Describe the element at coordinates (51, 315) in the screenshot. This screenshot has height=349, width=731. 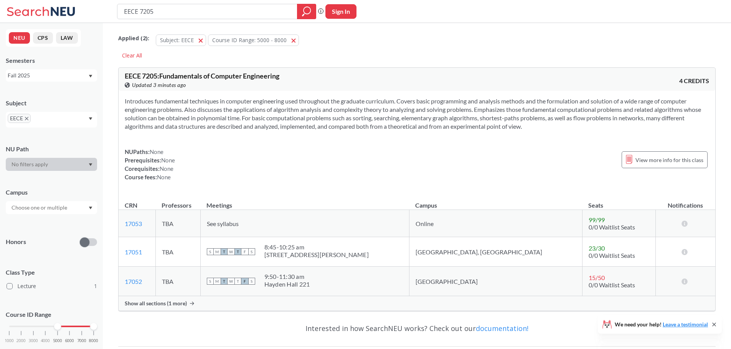
I see `p: Course ID Range` at that location.